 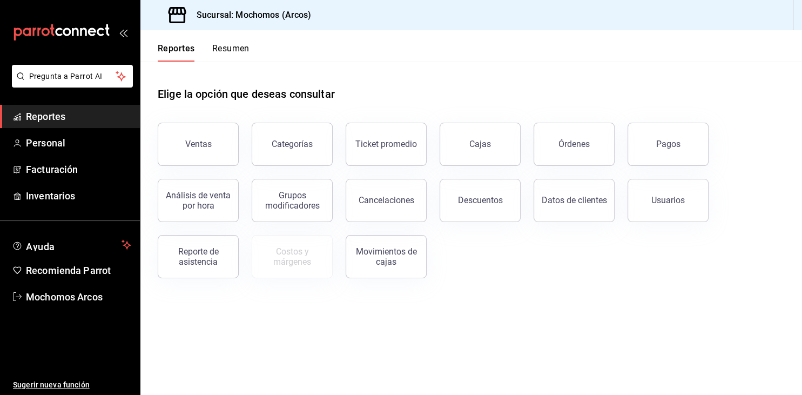 I want to click on span: Facturación, so click(x=78, y=169).